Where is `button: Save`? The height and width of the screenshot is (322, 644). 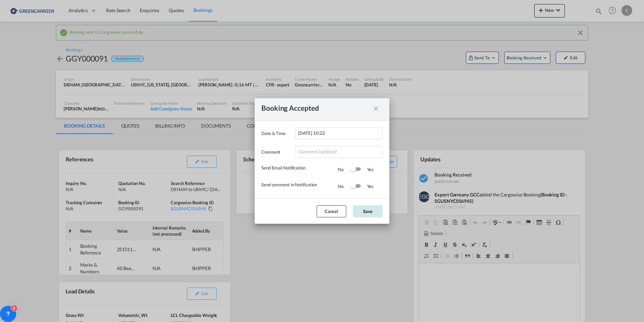 button: Save is located at coordinates (368, 211).